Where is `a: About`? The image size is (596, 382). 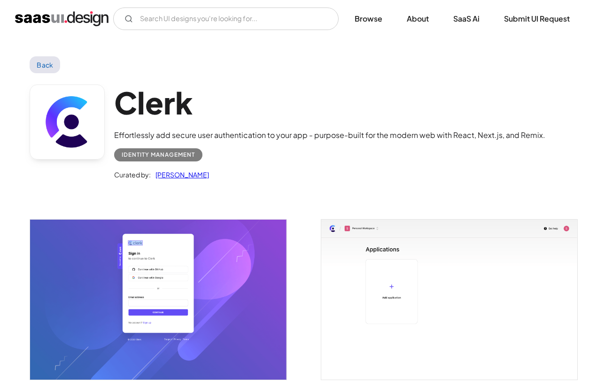 a: About is located at coordinates (418, 19).